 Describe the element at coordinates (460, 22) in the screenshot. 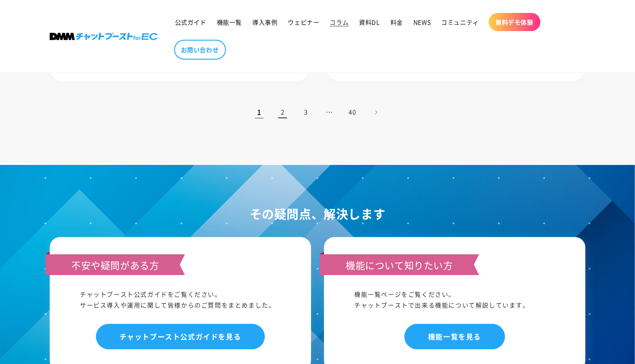

I see `a: コミュニティ` at that location.